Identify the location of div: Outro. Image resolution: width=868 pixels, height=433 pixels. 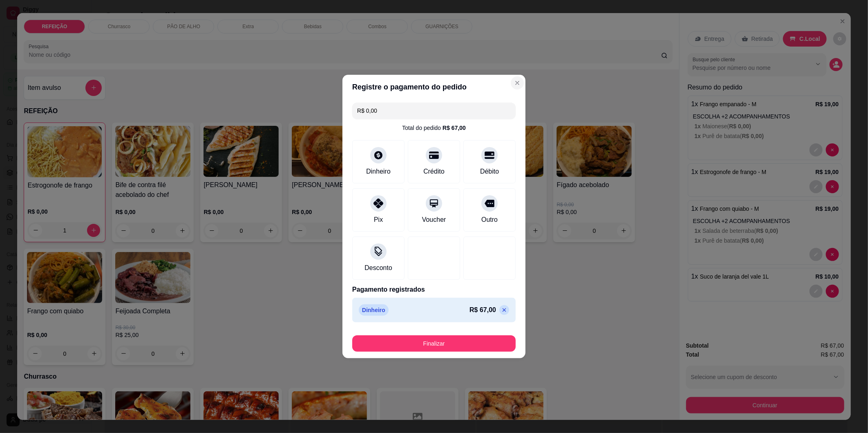
(489, 220).